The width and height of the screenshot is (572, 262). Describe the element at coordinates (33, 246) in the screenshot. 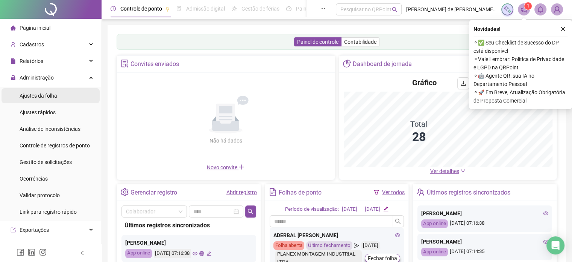

I see `span: Integrações` at that location.